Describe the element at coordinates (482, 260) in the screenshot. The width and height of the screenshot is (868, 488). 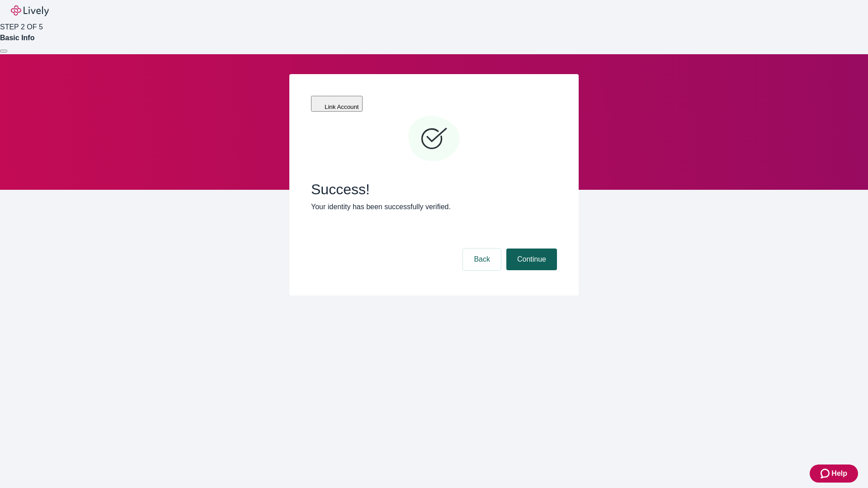
I see `button: Back` at that location.